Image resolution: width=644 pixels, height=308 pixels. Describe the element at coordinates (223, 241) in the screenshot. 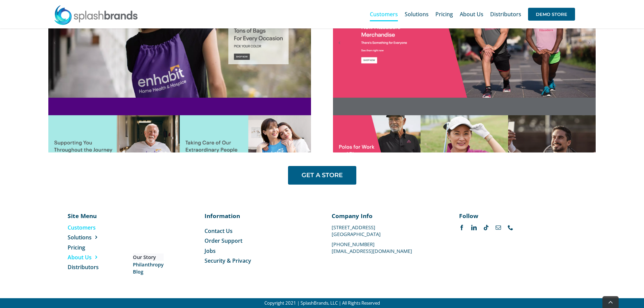

I see `span: Order Support` at that location.